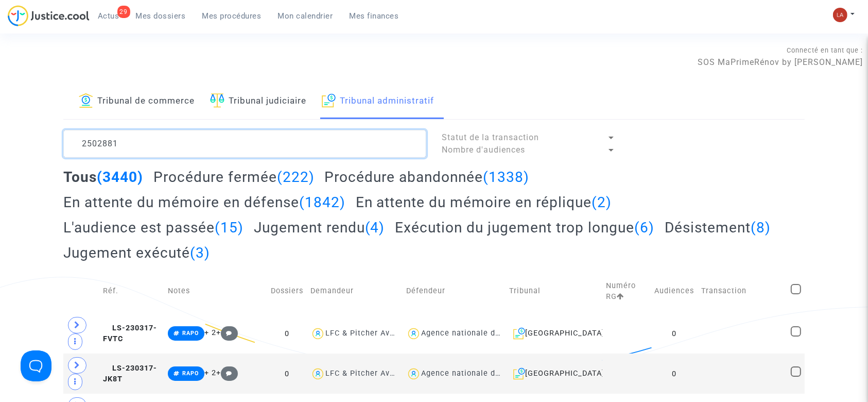 This screenshot has width=868, height=402. I want to click on a: Tribunal judiciaire, so click(258, 102).